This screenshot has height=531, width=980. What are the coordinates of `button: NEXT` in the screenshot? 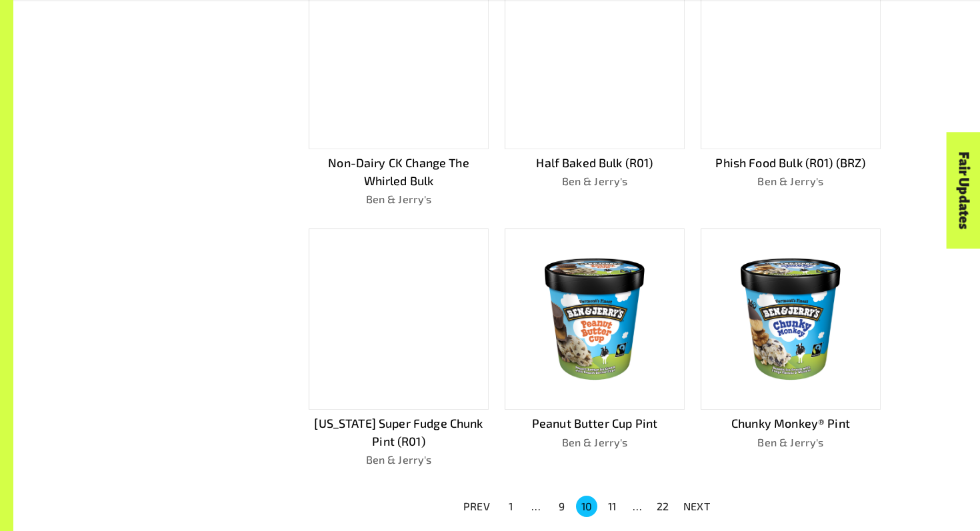 It's located at (697, 507).